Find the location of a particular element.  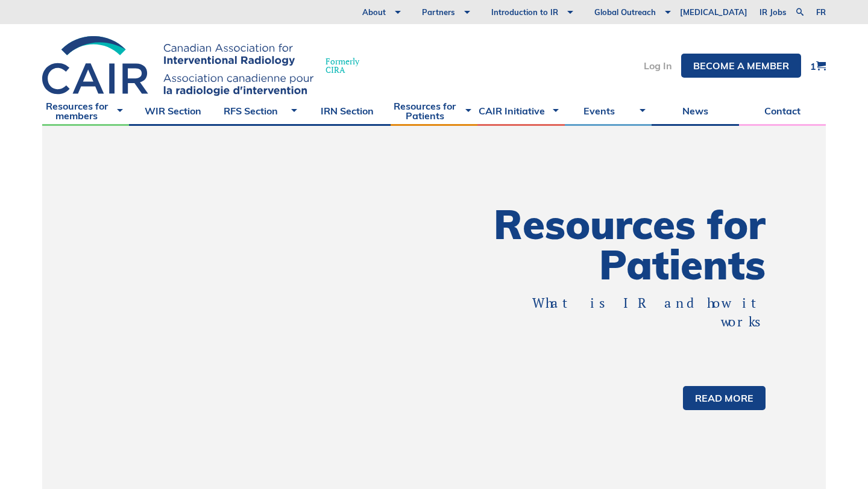

a: Become a member is located at coordinates (741, 65).